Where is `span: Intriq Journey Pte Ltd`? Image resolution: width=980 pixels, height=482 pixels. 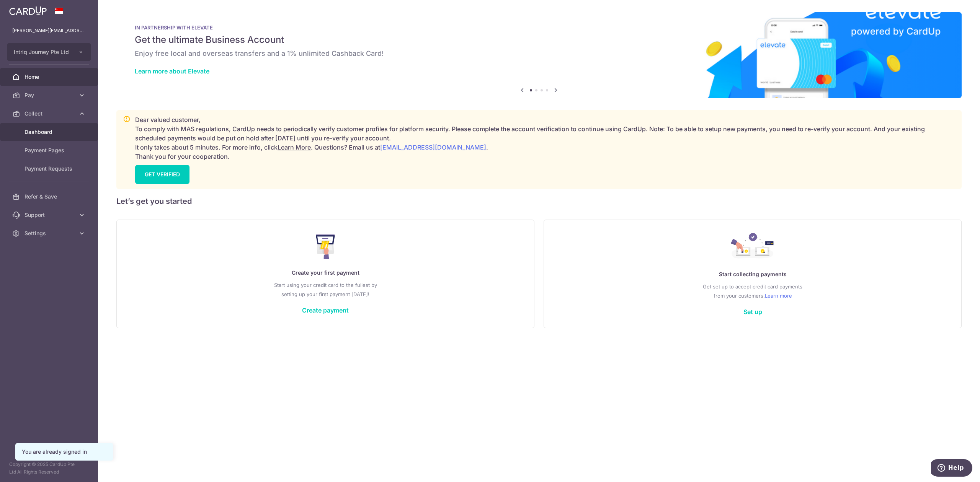 span: Intriq Journey Pte Ltd is located at coordinates (42, 52).